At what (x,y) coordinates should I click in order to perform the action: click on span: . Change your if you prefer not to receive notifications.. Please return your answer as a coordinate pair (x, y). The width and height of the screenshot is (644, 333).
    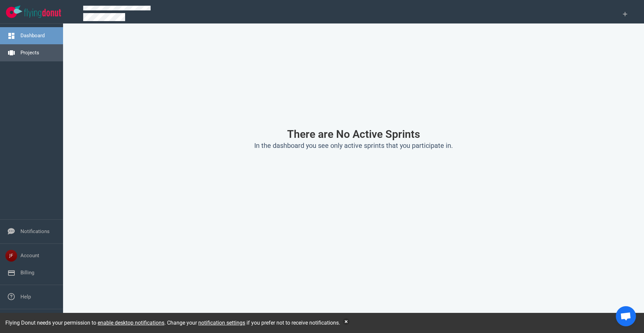
    Looking at the image, I should click on (252, 322).